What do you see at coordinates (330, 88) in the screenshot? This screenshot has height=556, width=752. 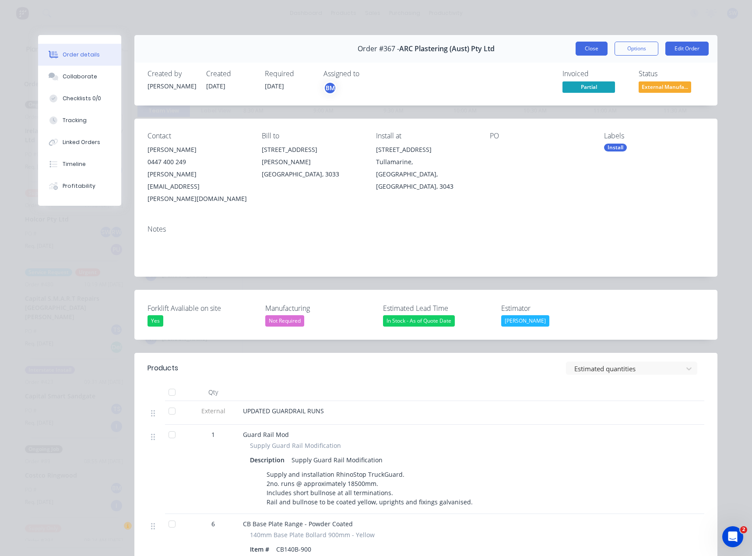 I see `div: BM` at bounding box center [330, 88].